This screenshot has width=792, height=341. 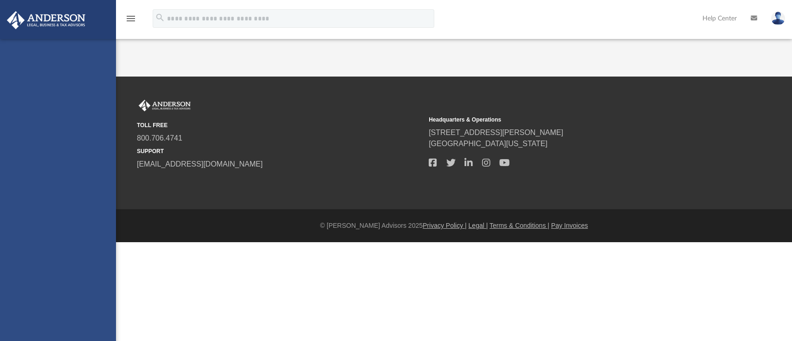 I want to click on a: Terms & Conditions |, so click(x=519, y=226).